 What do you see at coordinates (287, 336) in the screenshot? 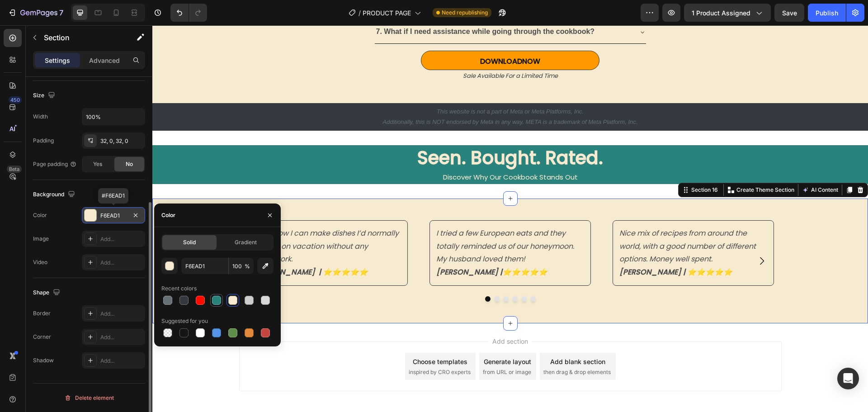
I see `div: Choose templates` at bounding box center [287, 336].